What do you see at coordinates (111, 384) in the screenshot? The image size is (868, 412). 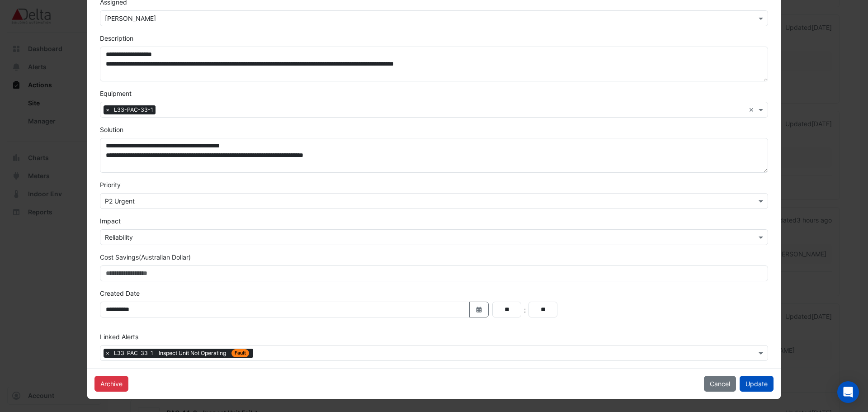 I see `button: Archive` at bounding box center [111, 384].